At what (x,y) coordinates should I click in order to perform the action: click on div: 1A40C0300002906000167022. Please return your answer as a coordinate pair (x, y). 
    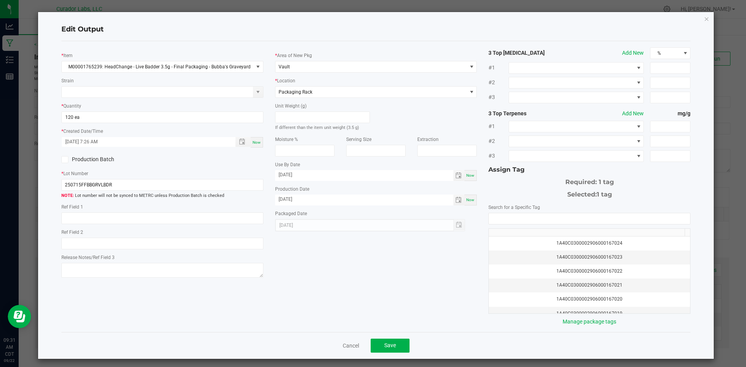
    Looking at the image, I should click on (589, 271).